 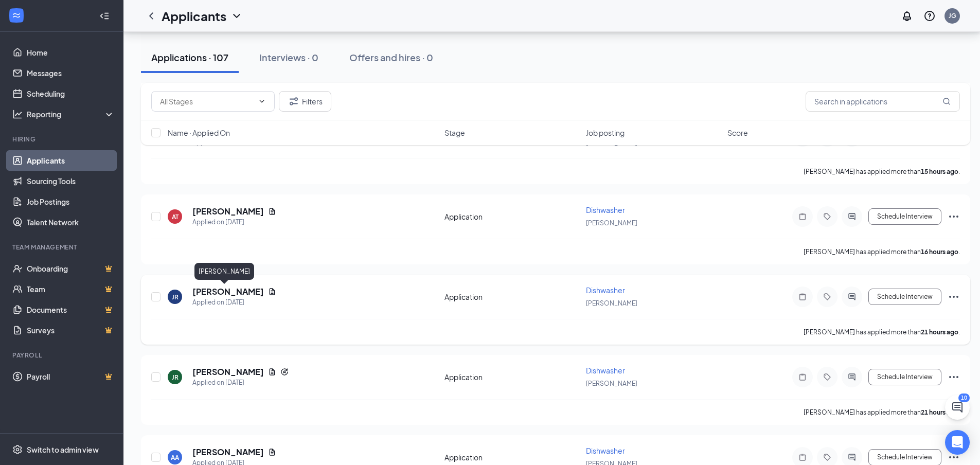 I want to click on a: Home, so click(x=70, y=52).